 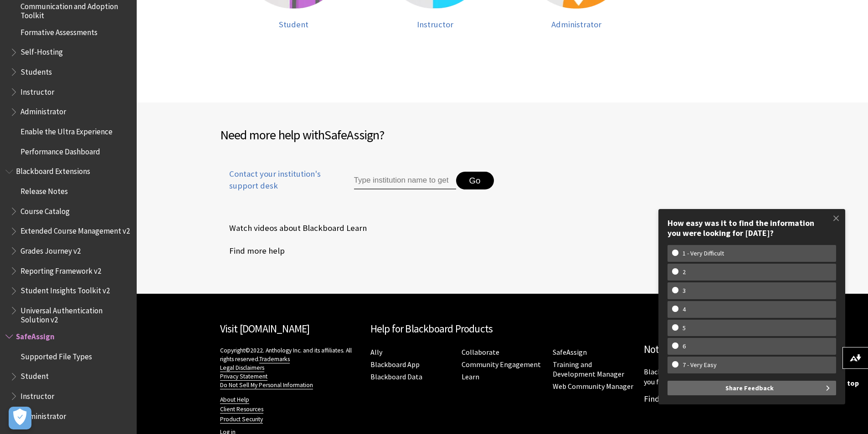 I want to click on w-span: 7 - Very Easy, so click(x=700, y=365).